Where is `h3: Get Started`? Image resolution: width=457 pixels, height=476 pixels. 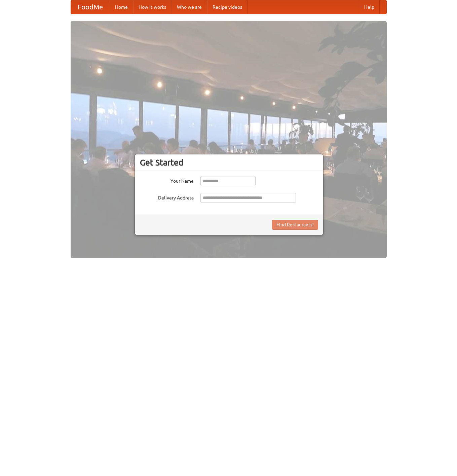
h3: Get Started is located at coordinates (229, 162).